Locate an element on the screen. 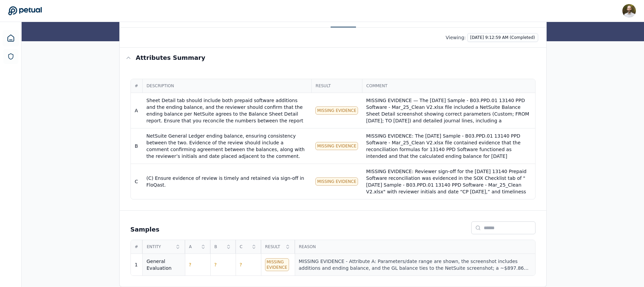 This screenshot has width=644, height=287. p: Viewing: is located at coordinates (456, 38).